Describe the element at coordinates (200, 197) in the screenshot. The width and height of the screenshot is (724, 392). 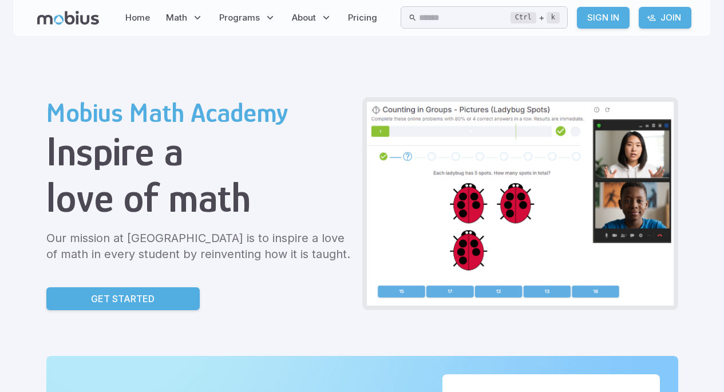
I see `h1: love of math` at that location.